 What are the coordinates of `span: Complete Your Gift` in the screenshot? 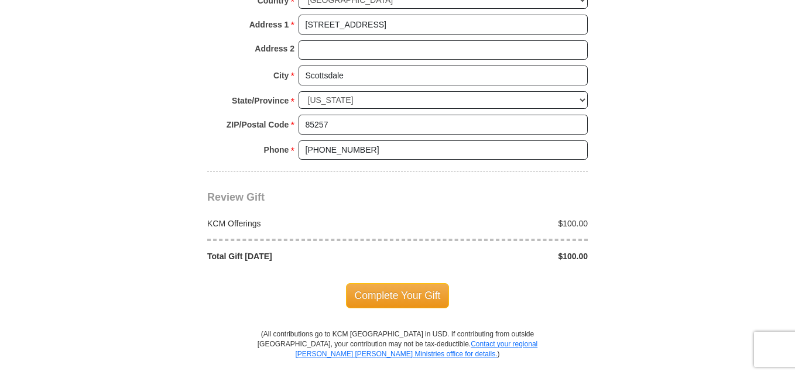 It's located at (398, 296).